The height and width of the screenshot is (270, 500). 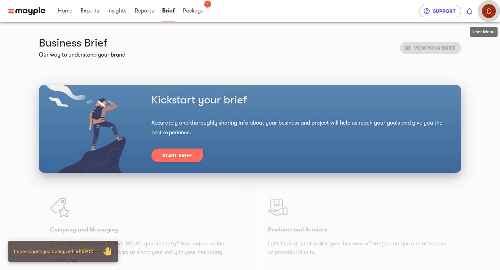 I want to click on button: show 0 new notifications, so click(x=470, y=11).